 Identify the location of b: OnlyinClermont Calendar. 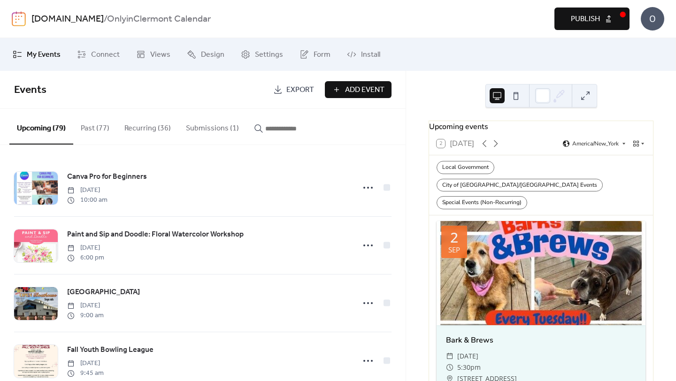
(159, 19).